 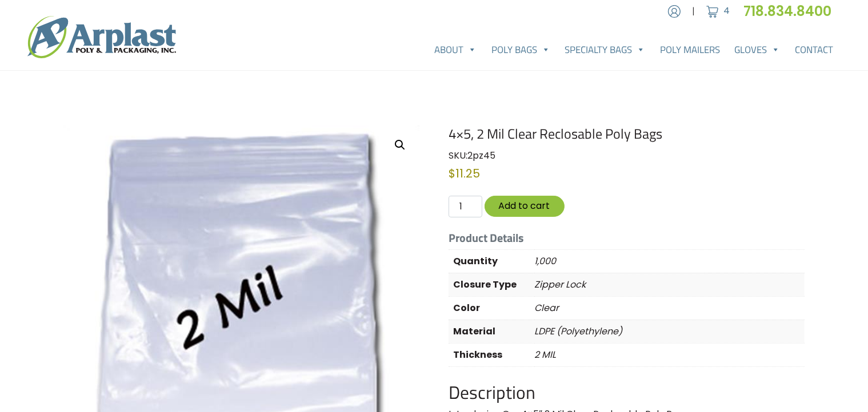 I want to click on p: Clear, so click(x=669, y=308).